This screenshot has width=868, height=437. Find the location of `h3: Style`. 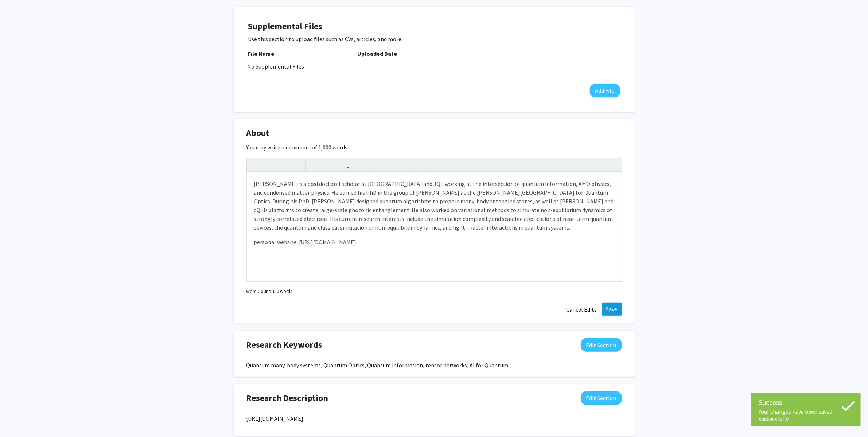

h3: Style is located at coordinates (55, 27).